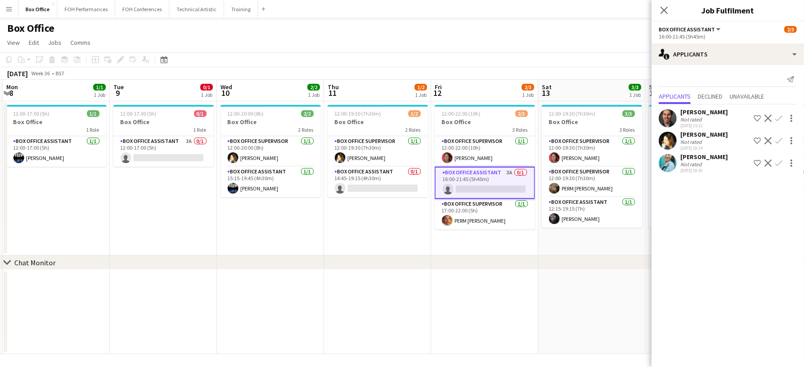 This screenshot has width=804, height=367. What do you see at coordinates (30, 28) in the screenshot?
I see `h1: Box Office` at bounding box center [30, 28].